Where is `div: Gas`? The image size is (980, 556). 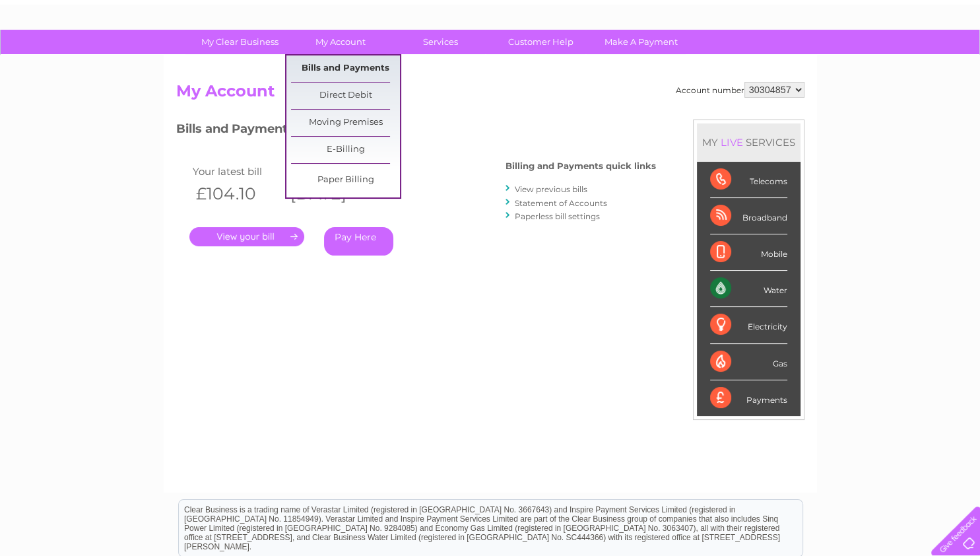 div: Gas is located at coordinates (748, 362).